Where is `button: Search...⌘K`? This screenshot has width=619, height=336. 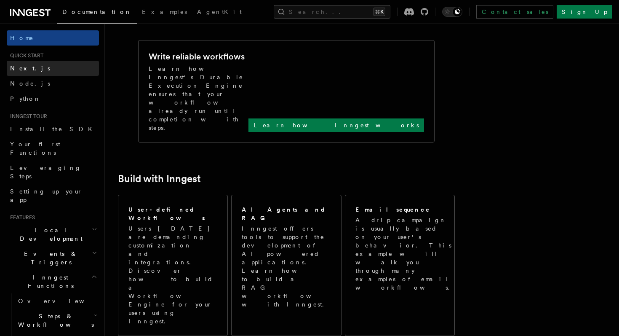
button: Search...⌘K is located at coordinates (332, 12).